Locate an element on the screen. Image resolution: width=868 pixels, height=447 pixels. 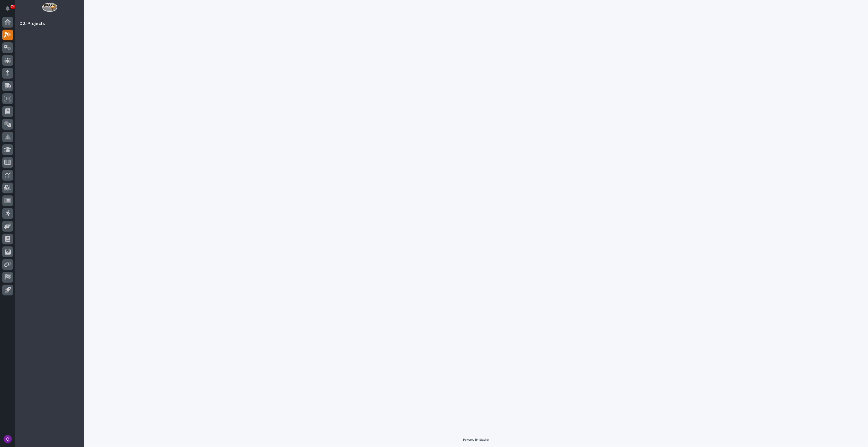
button: users-avatar is located at coordinates (8, 439).